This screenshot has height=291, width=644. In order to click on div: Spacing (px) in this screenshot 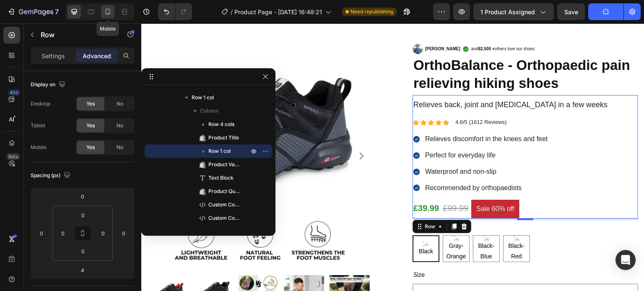, I will do `click(51, 175)`.